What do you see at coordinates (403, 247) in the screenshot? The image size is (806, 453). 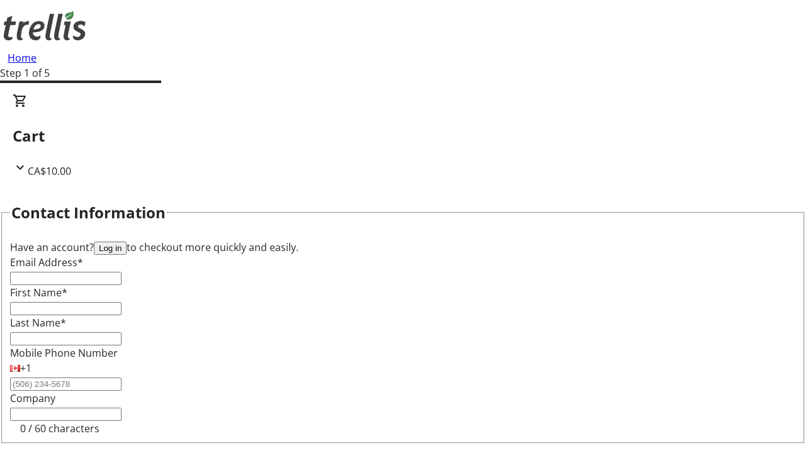 I see `div: Have an account? to checkout more quickly and easily.` at bounding box center [403, 247].